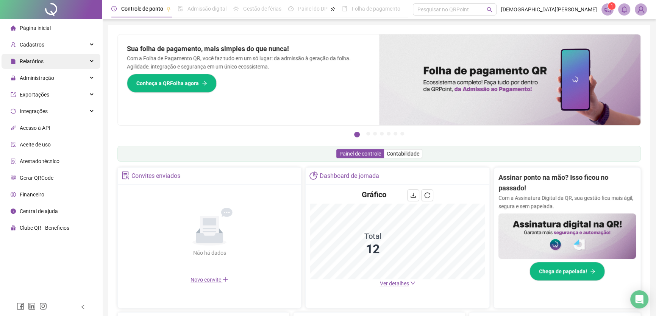 The height and width of the screenshot is (316, 656). I want to click on span: Ver detalhes, so click(394, 283).